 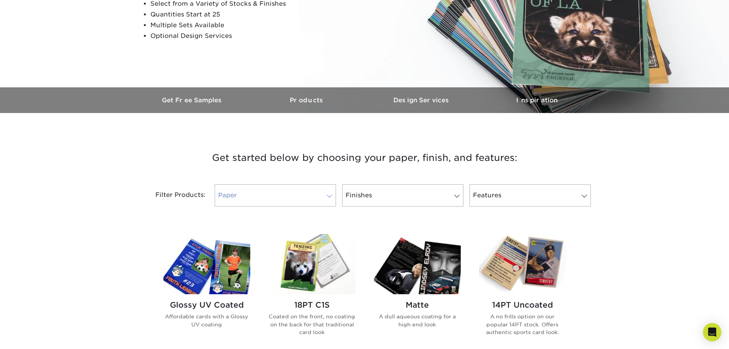 I want to click on h3: Design Services, so click(x=422, y=100).